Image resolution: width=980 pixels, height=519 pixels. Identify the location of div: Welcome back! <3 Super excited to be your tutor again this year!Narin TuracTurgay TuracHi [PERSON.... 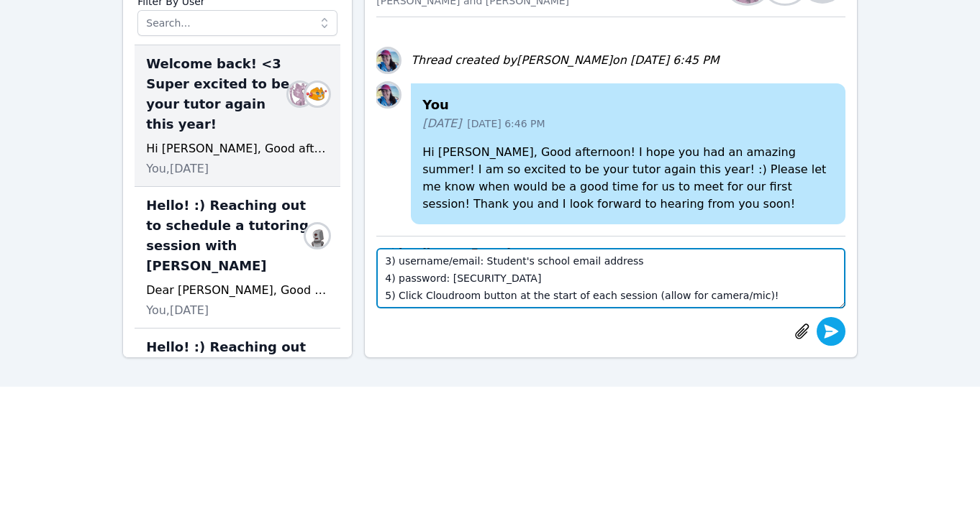
(237, 116).